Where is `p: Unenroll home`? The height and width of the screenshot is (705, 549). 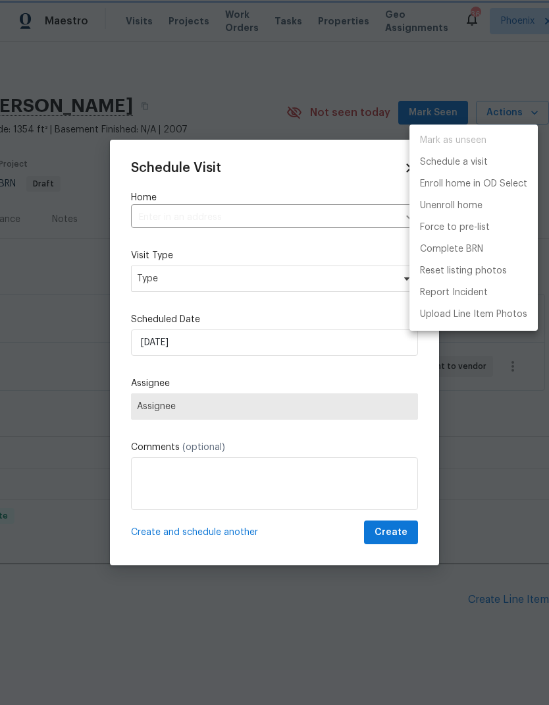
p: Unenroll home is located at coordinates (451, 206).